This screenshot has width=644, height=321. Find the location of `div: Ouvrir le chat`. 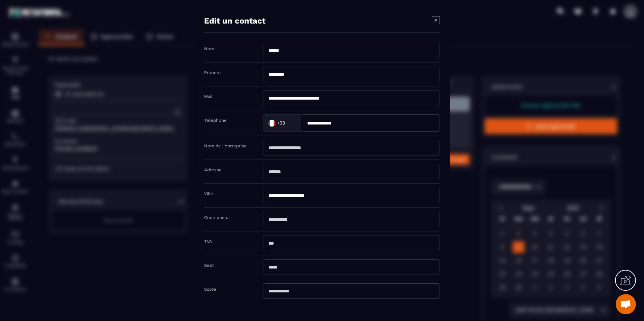

div: Ouvrir le chat is located at coordinates (627, 304).